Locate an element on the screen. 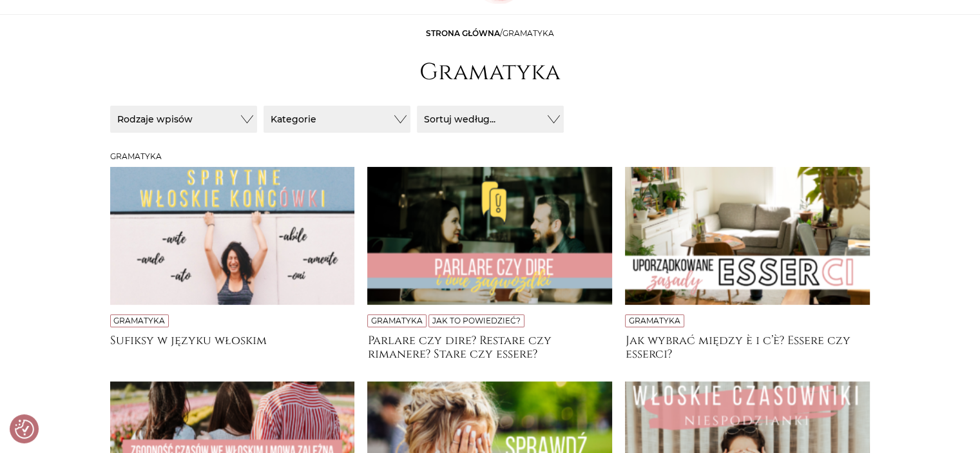  h4: Sufiksy w języku włoskim is located at coordinates (232, 346).